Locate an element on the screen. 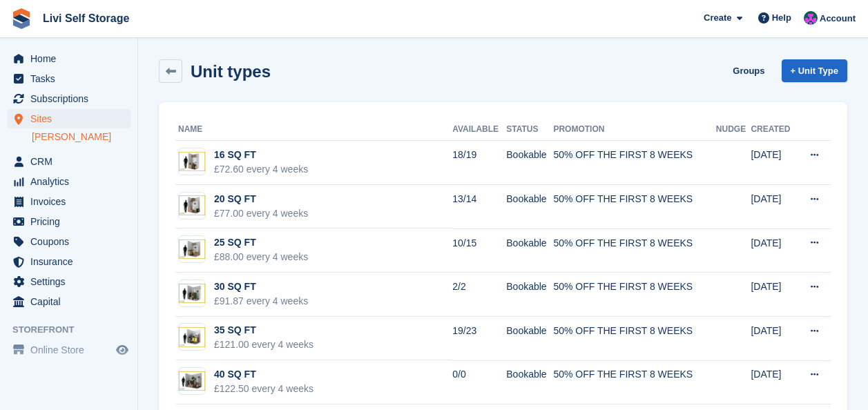  th: Nudge is located at coordinates (733, 130).